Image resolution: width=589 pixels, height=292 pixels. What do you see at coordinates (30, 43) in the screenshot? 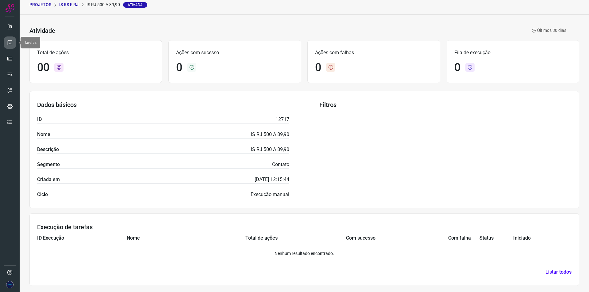
I see `span: Tarefas` at bounding box center [30, 43].